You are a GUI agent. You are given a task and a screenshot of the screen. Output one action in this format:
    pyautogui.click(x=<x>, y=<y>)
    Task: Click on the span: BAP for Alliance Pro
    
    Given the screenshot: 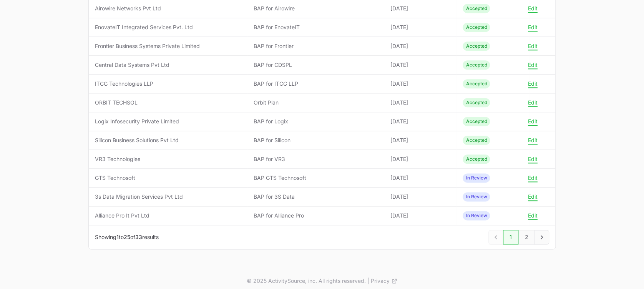 What is the action you would take?
    pyautogui.click(x=316, y=216)
    